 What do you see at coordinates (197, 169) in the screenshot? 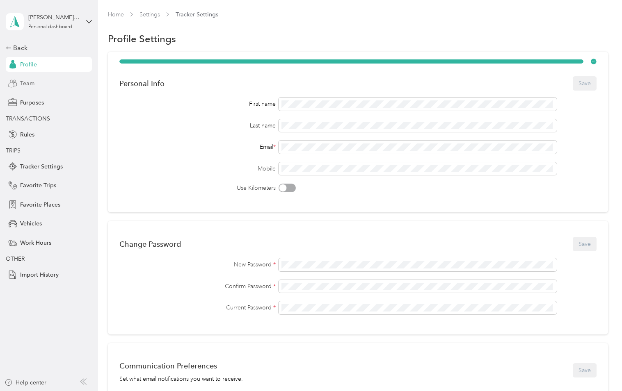
I see `label: Mobile` at bounding box center [197, 169].